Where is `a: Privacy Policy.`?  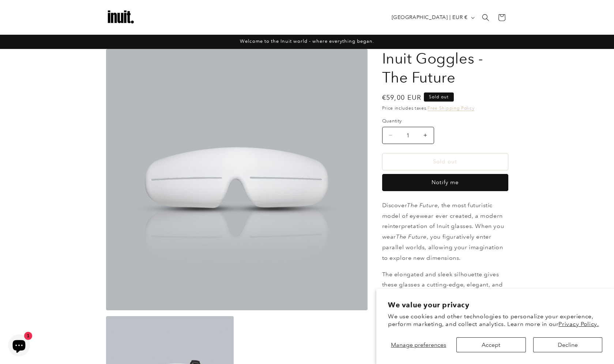
a: Privacy Policy. is located at coordinates (578, 323).